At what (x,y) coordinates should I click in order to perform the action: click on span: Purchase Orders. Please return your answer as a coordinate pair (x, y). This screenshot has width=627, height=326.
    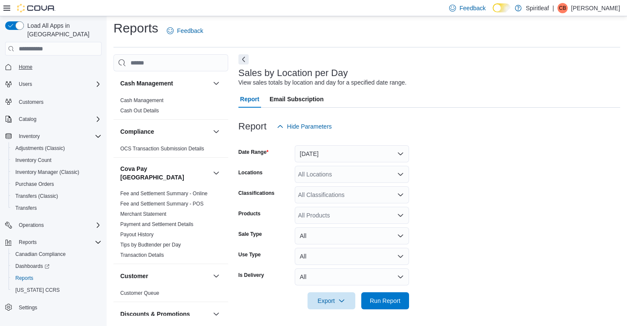
    Looking at the image, I should click on (35, 184).